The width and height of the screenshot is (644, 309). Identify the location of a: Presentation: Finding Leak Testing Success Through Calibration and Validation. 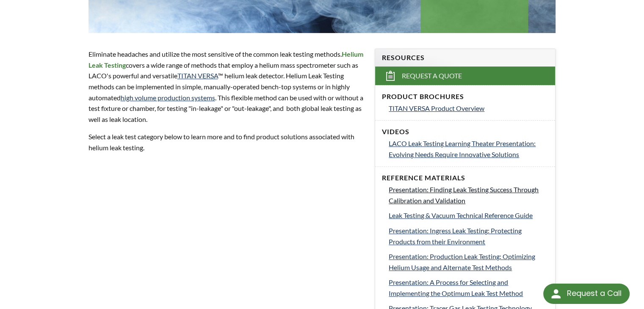
(468, 195).